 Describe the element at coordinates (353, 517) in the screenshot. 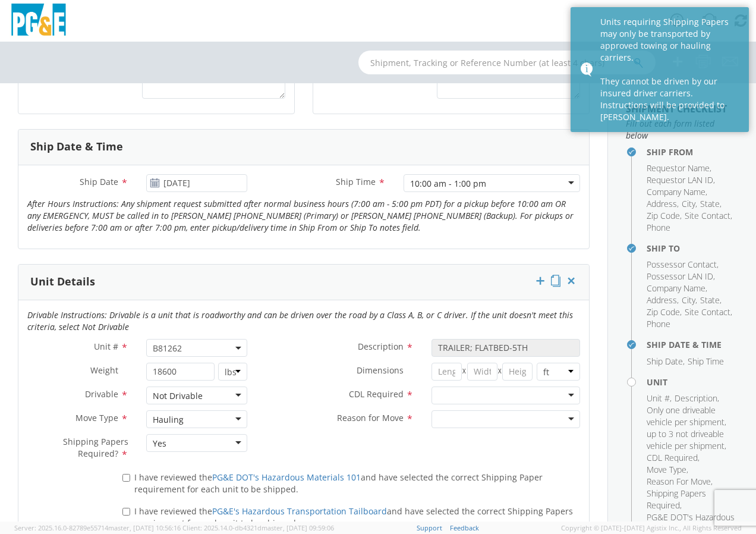

I see `span: I have reviewed the and have selected the correct Shipping Papers requirement for each unit to be...` at that location.